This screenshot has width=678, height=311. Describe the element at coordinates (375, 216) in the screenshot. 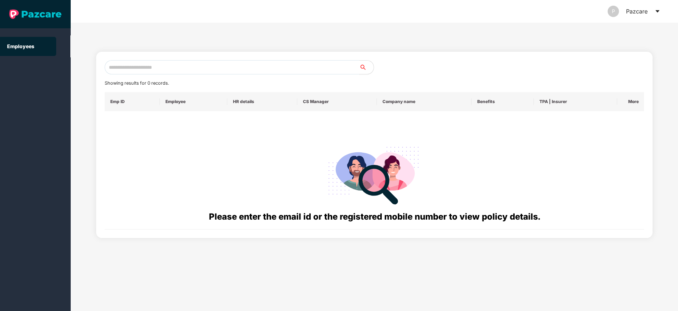

I see `span: Please enter the email id or the registered mobile number to view policy details.` at that location.